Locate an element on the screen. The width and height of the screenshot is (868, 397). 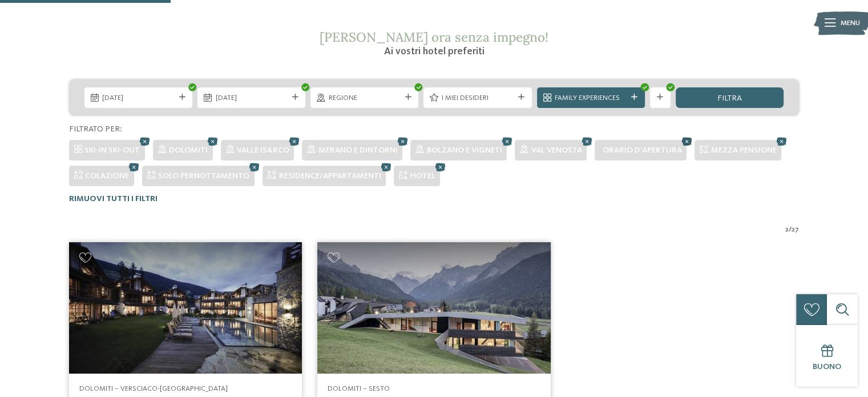
span: Dolomiti – Sesto is located at coordinates (359, 388).